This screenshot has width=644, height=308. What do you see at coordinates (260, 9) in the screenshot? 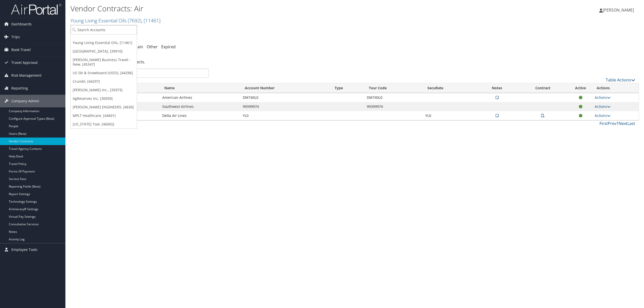
I see `h1: Vendor Contracts: Air` at bounding box center [260, 9].